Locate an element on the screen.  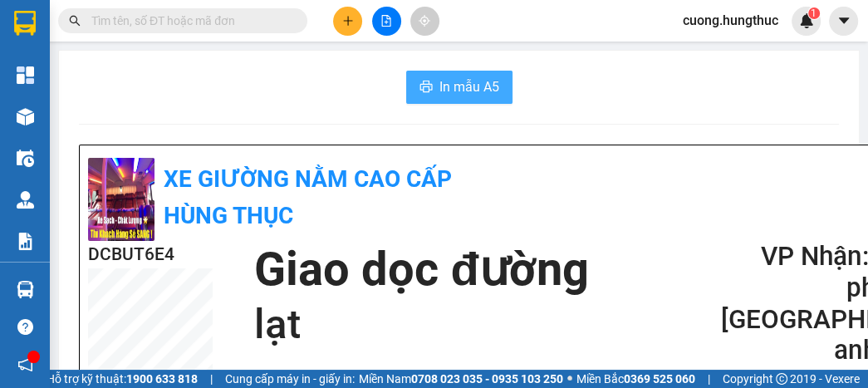
span: plus is located at coordinates (348, 20).